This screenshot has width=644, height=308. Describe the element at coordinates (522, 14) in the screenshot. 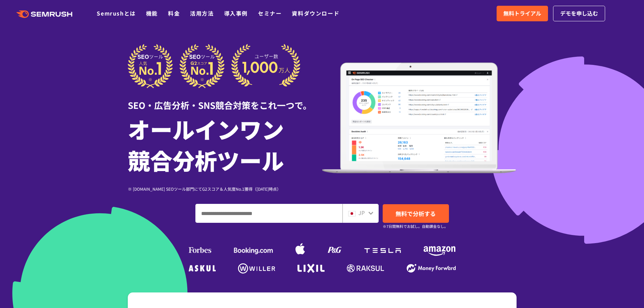

I see `span: 無料トライアル` at that location.